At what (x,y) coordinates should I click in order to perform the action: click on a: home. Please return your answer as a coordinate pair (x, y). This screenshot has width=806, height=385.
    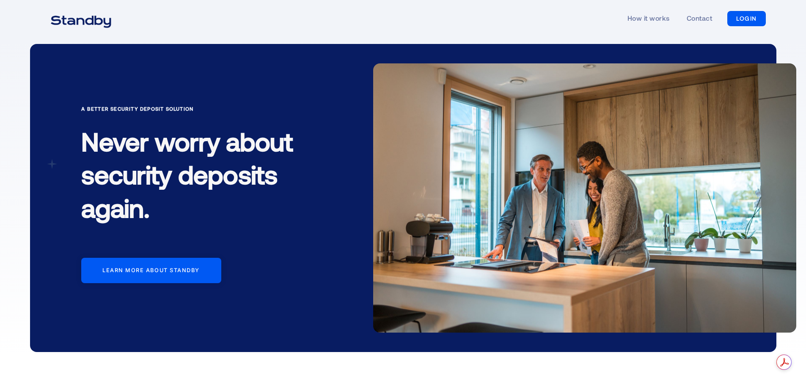
    Looking at the image, I should click on (81, 19).